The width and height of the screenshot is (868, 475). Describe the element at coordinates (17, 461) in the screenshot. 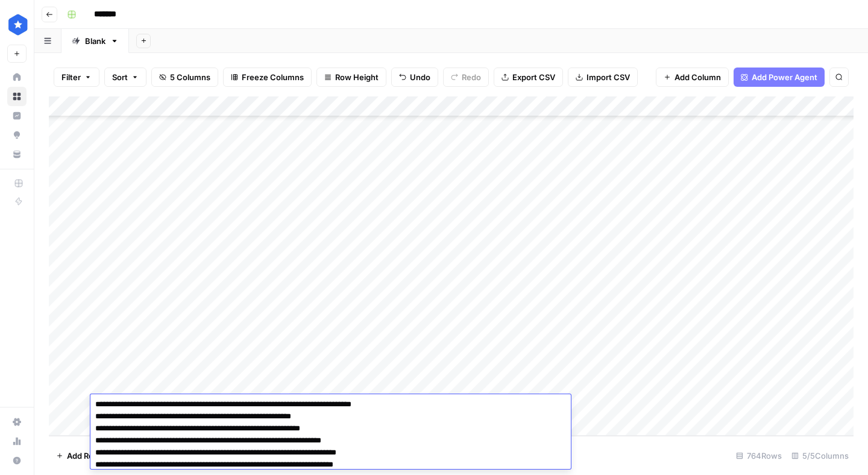

I see `button: Help + Support` at that location.